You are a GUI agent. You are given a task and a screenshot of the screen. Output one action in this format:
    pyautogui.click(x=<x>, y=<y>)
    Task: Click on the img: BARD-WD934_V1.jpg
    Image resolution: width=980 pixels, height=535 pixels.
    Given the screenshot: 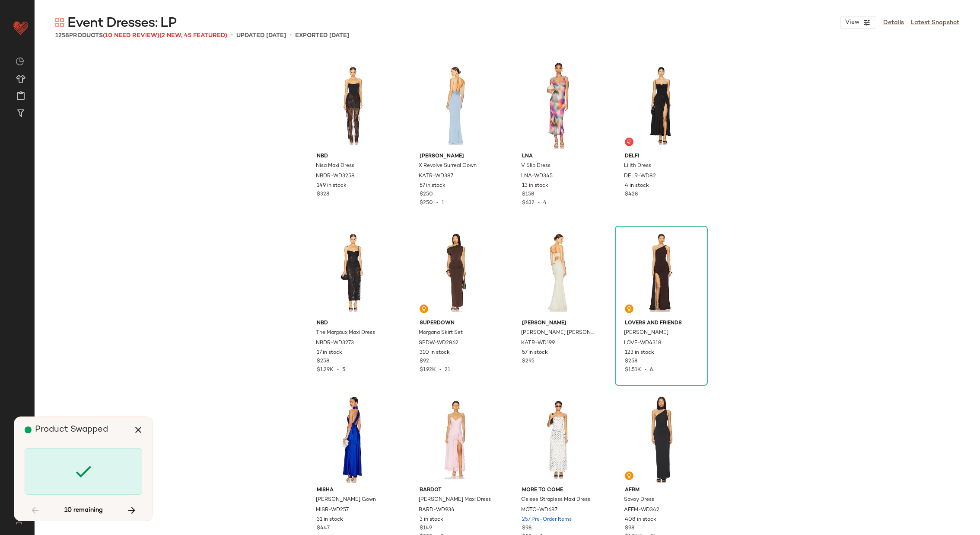 What is the action you would take?
    pyautogui.click(x=456, y=440)
    